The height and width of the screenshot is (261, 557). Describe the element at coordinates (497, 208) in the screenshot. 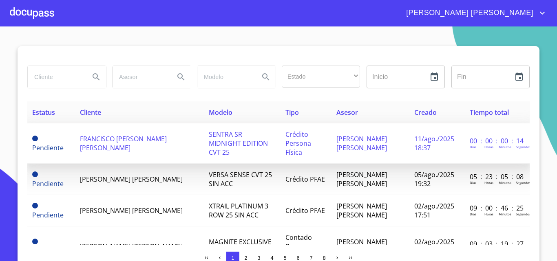

I see `p: 09 : 00 : 46 : 25` at that location.